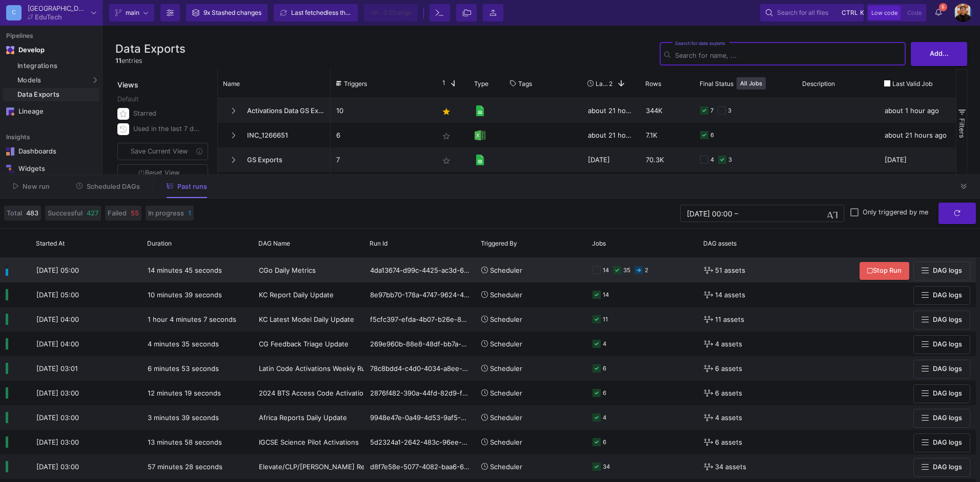  Describe the element at coordinates (446, 111) in the screenshot. I see `mat-icon: star` at that location.